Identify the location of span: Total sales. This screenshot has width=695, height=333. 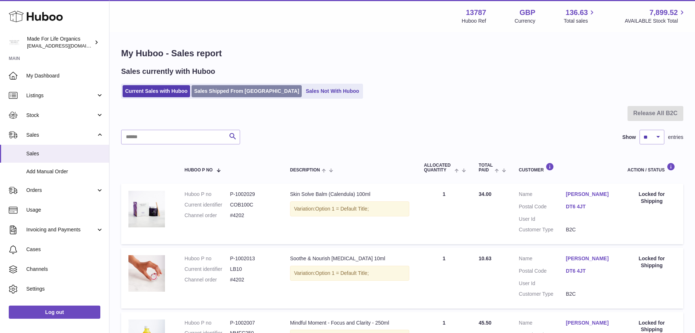
(580, 21).